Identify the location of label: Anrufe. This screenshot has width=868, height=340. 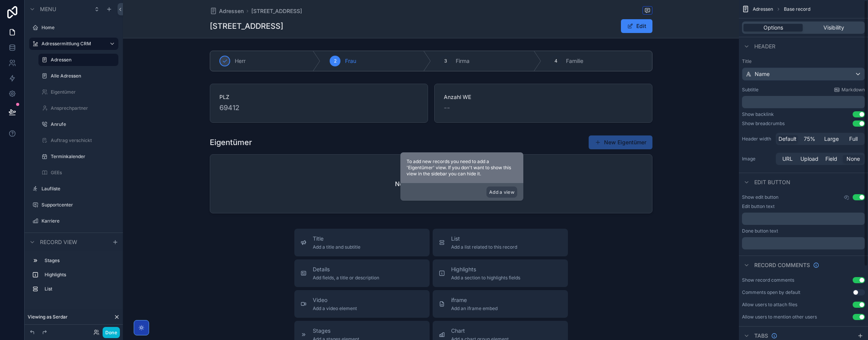
(84, 125).